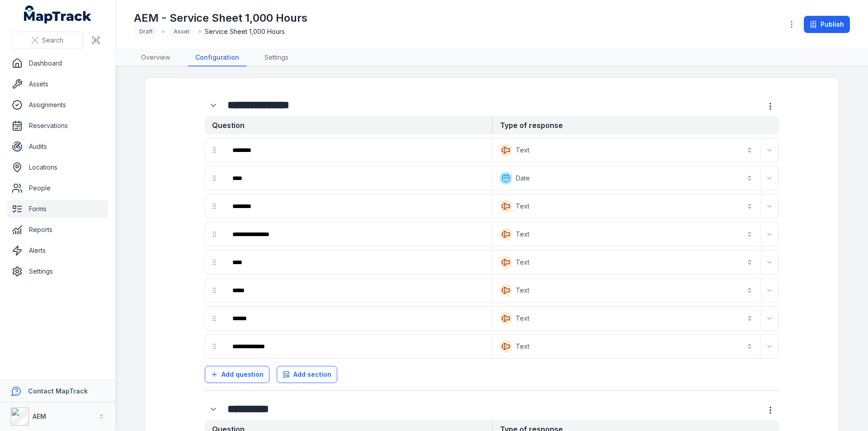 This screenshot has height=431, width=868. I want to click on button: Add section, so click(307, 375).